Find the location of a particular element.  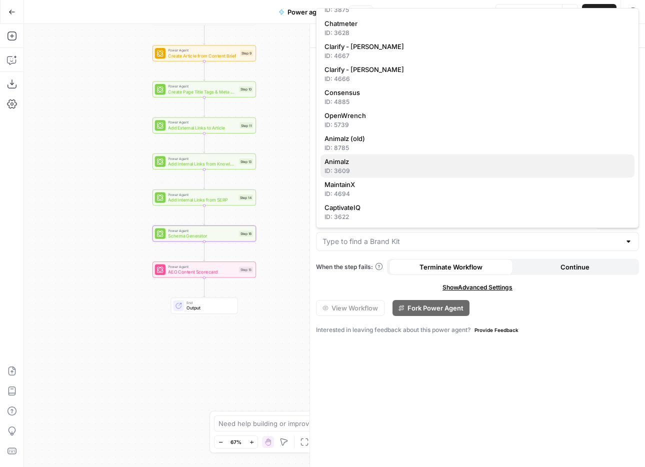

div: ID: 3609 is located at coordinates (477, 171).